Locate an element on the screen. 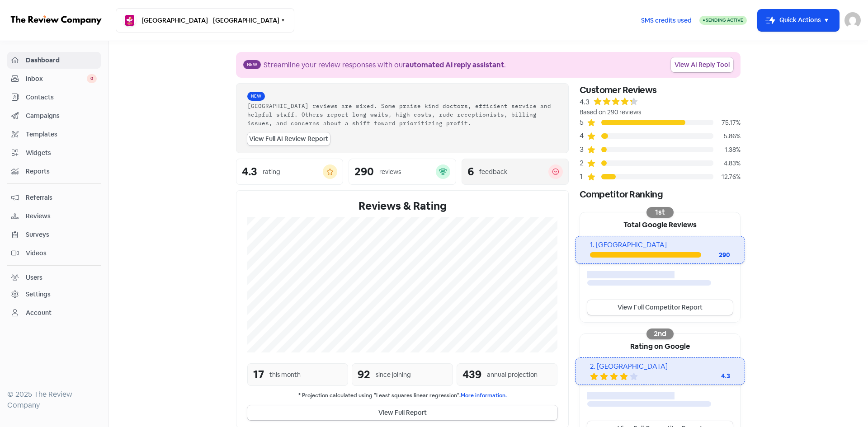 This screenshot has width=868, height=427. div: this month is located at coordinates (285, 375).